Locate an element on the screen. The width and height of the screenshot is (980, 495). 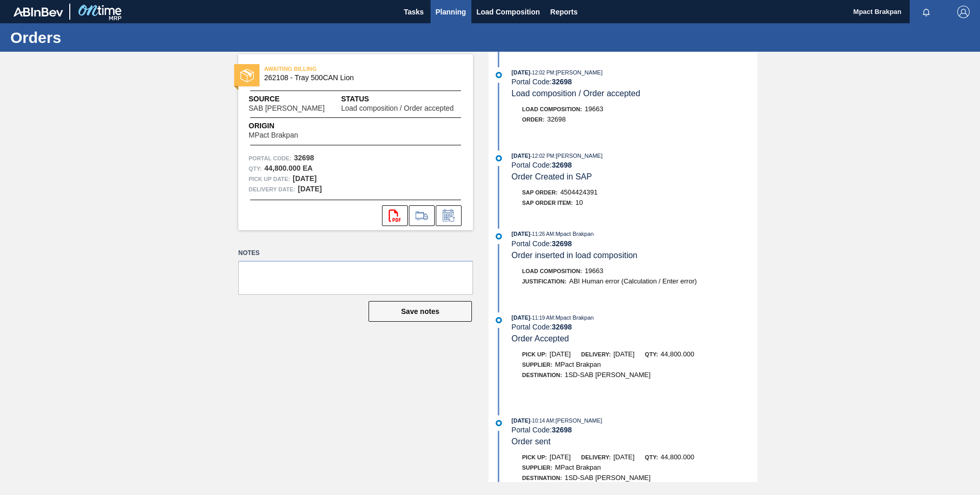
span: Source is located at coordinates (294, 99).